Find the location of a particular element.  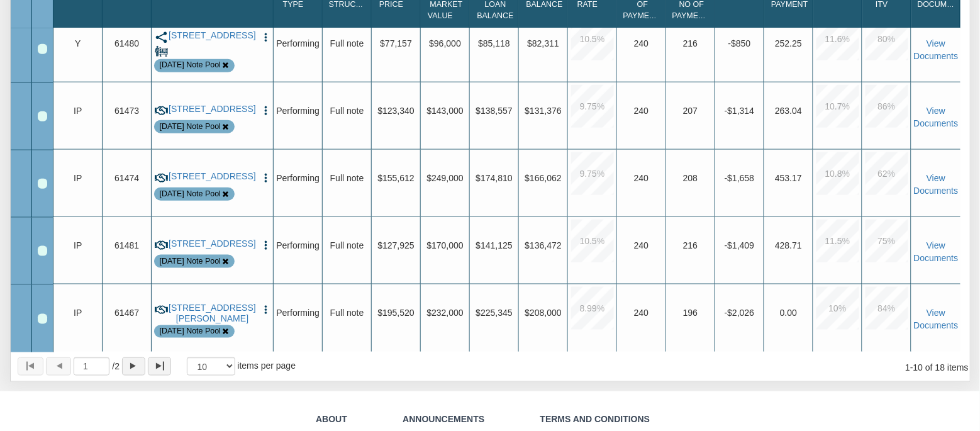

span: 196 is located at coordinates (690, 313).